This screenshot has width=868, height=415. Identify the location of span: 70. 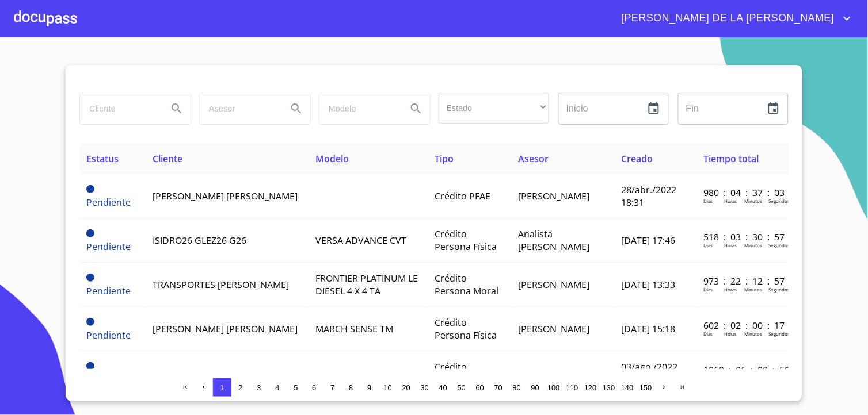
(498, 388).